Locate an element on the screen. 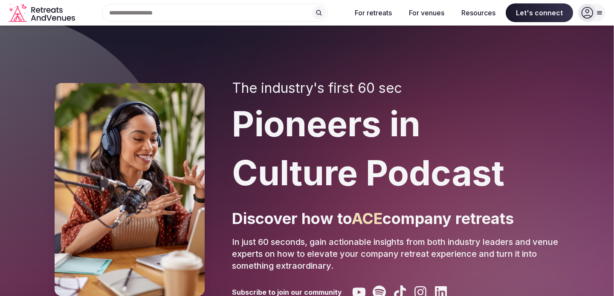 This screenshot has height=296, width=614. a: Visit the homepage is located at coordinates (43, 13).